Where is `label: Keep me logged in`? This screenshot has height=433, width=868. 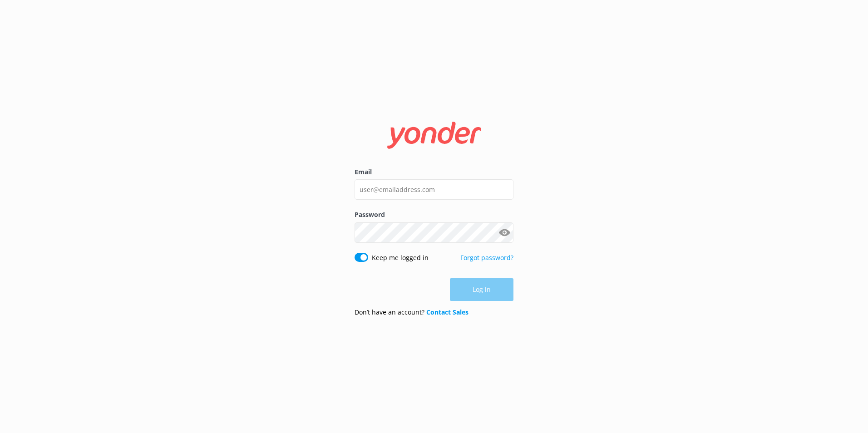 label: Keep me logged in is located at coordinates (400, 258).